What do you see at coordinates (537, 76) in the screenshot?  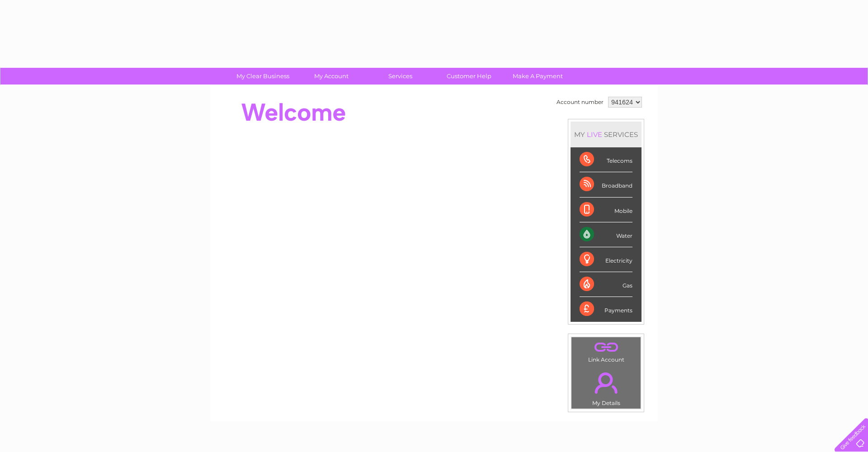 I see `a: Make A Payment` at bounding box center [537, 76].